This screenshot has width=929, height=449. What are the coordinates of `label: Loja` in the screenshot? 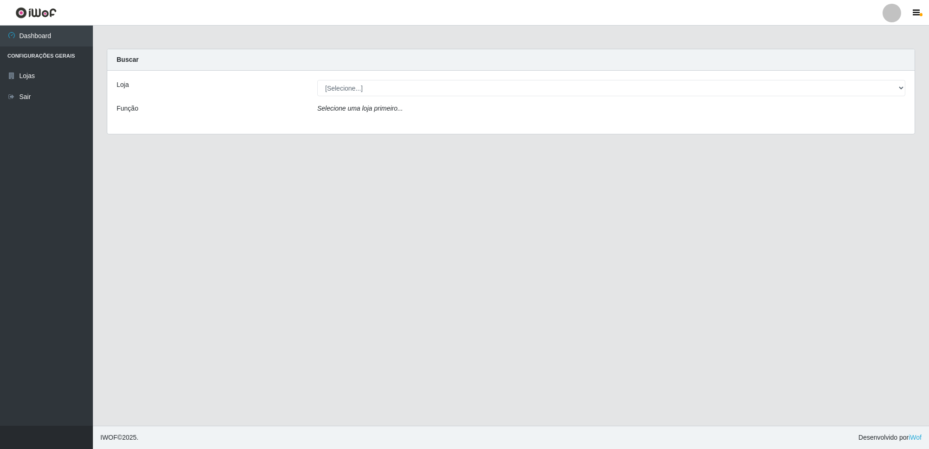 It's located at (123, 85).